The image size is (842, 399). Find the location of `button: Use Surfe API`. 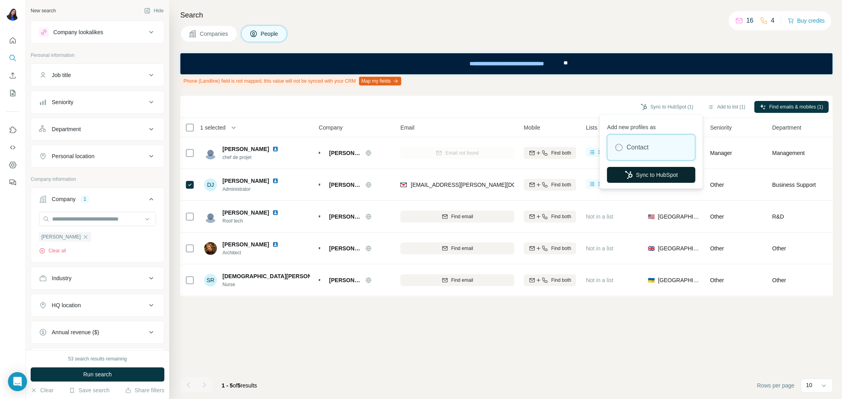

button: Use Surfe API is located at coordinates (13, 148).